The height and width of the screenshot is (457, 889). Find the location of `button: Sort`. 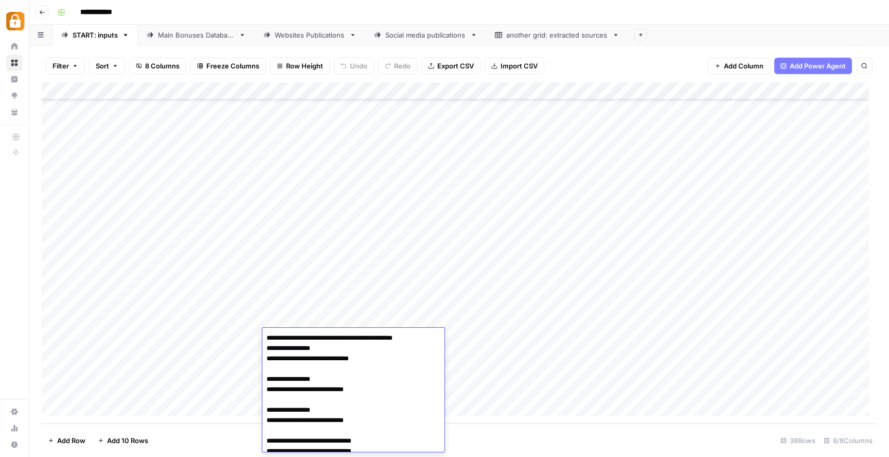

button: Sort is located at coordinates (107, 66).